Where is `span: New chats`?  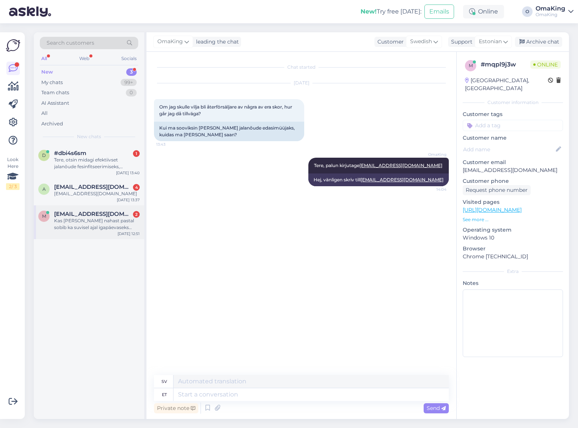 span: New chats is located at coordinates (89, 137).